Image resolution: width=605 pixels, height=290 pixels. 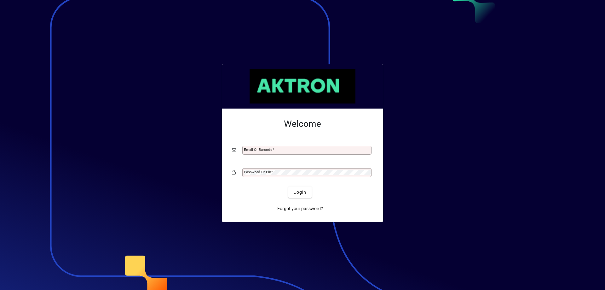 What do you see at coordinates (258, 149) in the screenshot?
I see `mat-label: Email or Barcode` at bounding box center [258, 149].